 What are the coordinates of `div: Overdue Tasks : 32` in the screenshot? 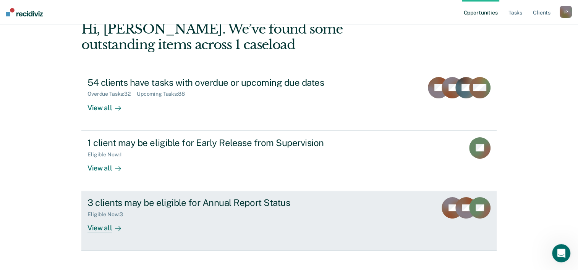 It's located at (112, 94).